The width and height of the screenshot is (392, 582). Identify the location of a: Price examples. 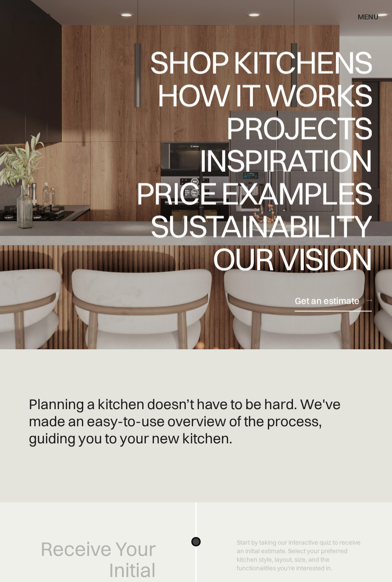
(254, 194).